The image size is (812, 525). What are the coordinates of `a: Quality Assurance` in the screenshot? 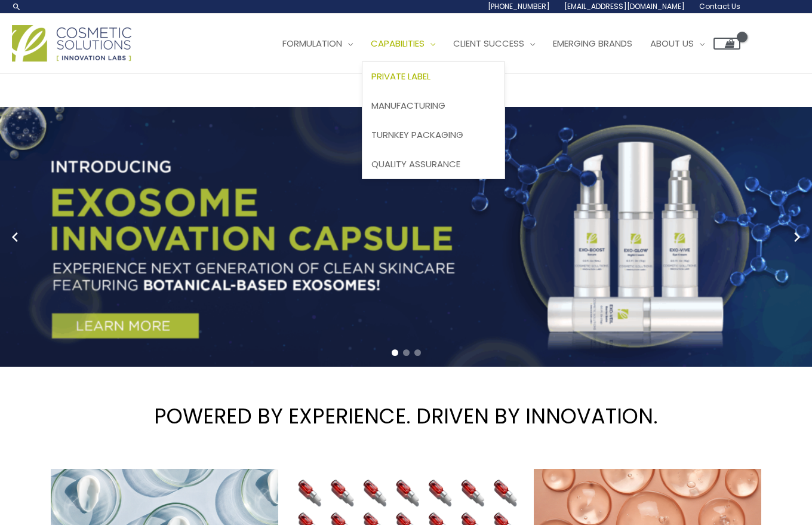 It's located at (433, 164).